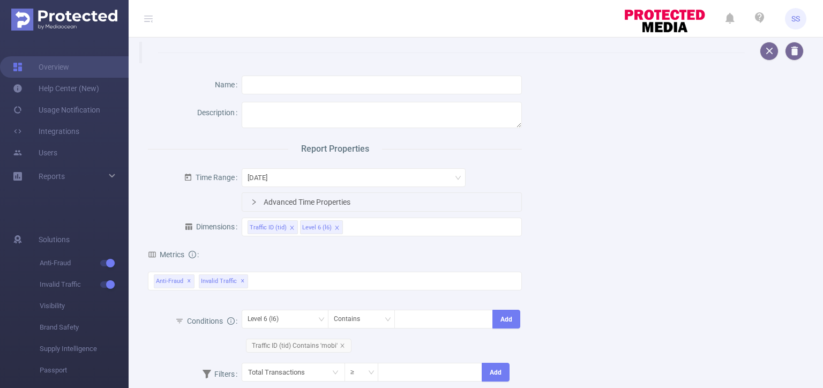 The image size is (823, 388). I want to click on a: Integrations, so click(46, 131).